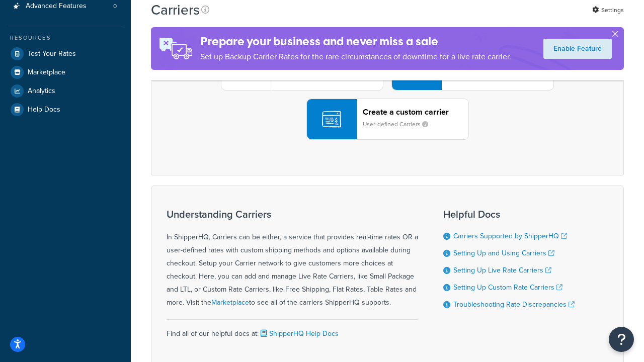 This screenshot has height=362, width=644. I want to click on span: Analytics, so click(41, 91).